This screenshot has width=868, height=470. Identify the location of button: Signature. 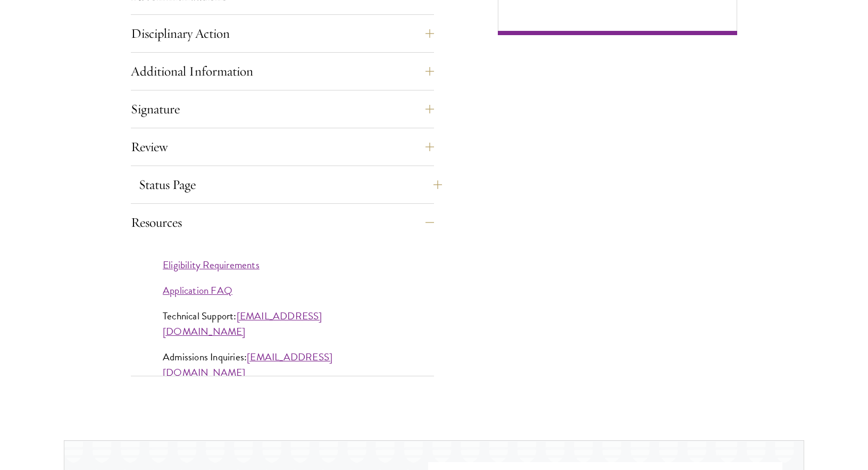
(283, 109).